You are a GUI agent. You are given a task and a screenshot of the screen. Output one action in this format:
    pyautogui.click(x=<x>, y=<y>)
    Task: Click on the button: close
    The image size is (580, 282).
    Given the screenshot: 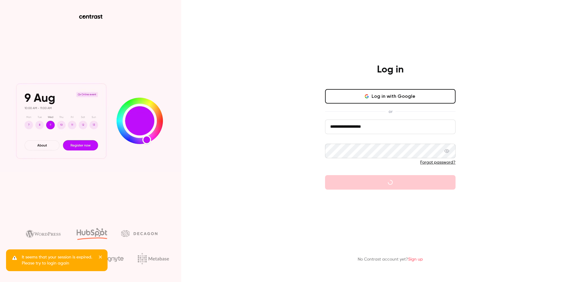 What is the action you would take?
    pyautogui.click(x=101, y=258)
    